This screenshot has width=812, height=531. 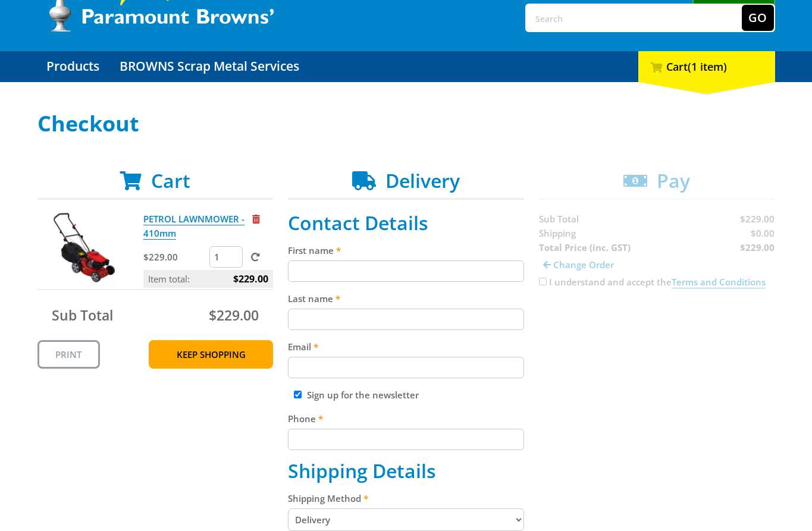 What do you see at coordinates (211, 355) in the screenshot?
I see `a: Keep Shopping` at bounding box center [211, 355].